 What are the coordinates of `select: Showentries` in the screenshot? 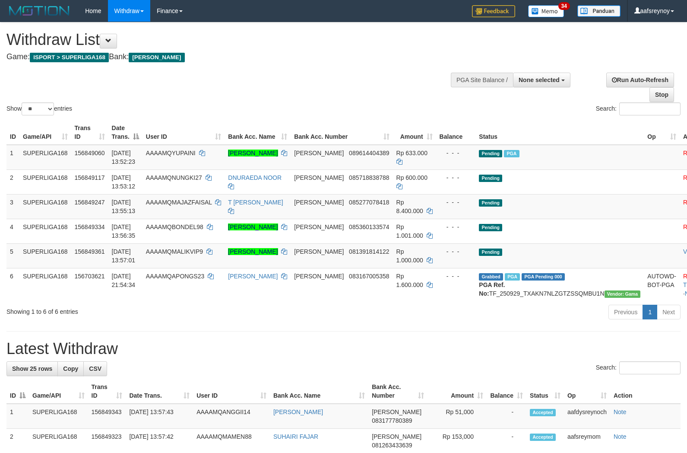 It's located at (38, 109).